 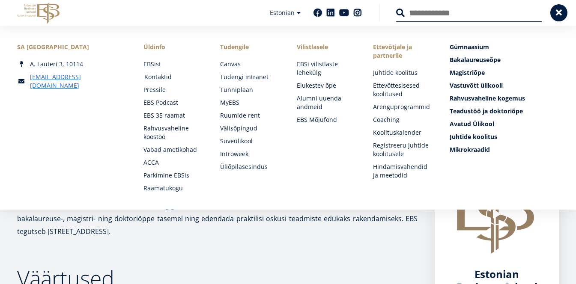 I want to click on a: Avatud Ülikool, so click(x=504, y=124).